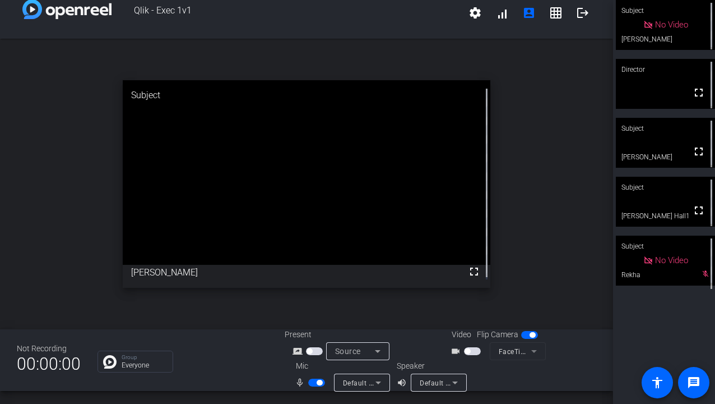 The image size is (715, 404). Describe the element at coordinates (529, 13) in the screenshot. I see `mat-icon: account_box` at that location.